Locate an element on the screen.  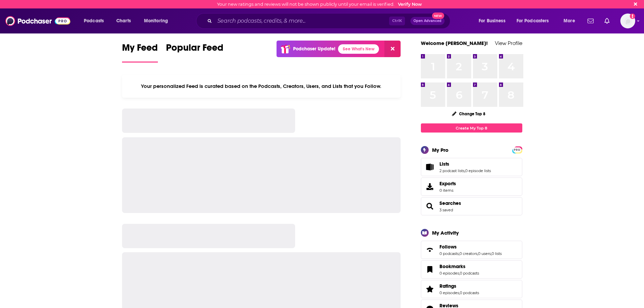
a: Podchaser - Follow, Share and Rate Podcasts is located at coordinates (38, 21).